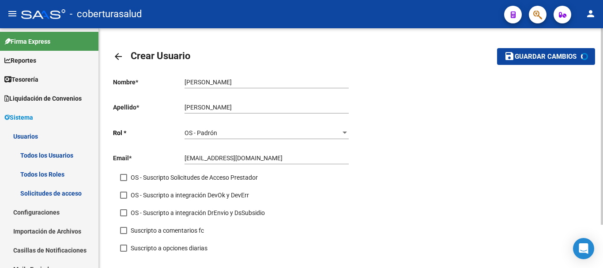 This screenshot has height=268, width=603. What do you see at coordinates (118, 57) in the screenshot?
I see `mat-icon: arrow_back` at bounding box center [118, 57].